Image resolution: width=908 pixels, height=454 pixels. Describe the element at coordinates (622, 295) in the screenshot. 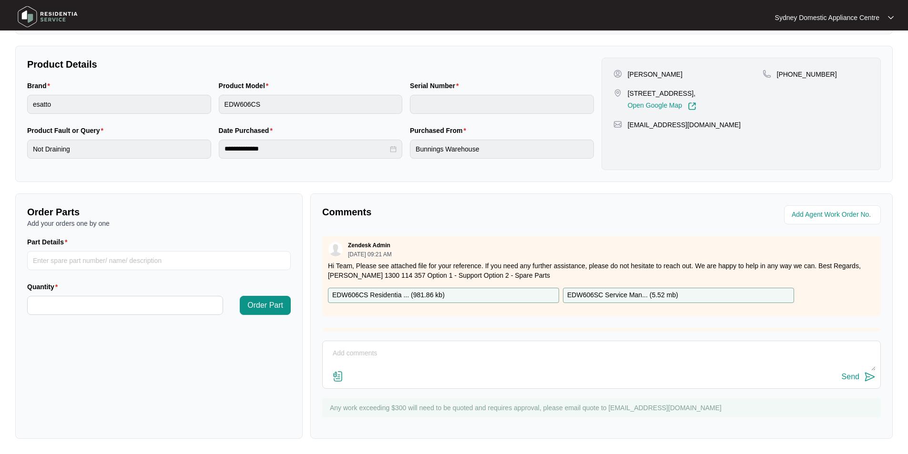

I see `p: EDW606SC Service Man... ( 5.52 mb )` at that location.